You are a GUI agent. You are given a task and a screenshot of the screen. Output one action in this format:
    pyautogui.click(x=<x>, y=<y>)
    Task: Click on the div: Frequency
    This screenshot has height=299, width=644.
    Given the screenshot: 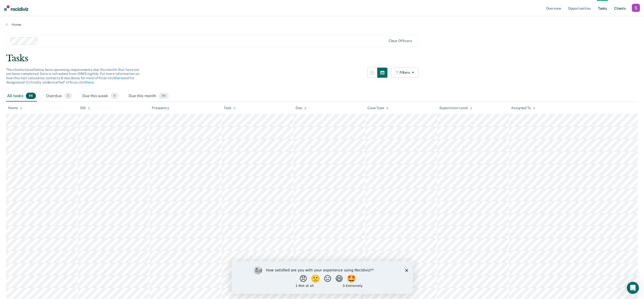 What is the action you would take?
    pyautogui.click(x=161, y=108)
    